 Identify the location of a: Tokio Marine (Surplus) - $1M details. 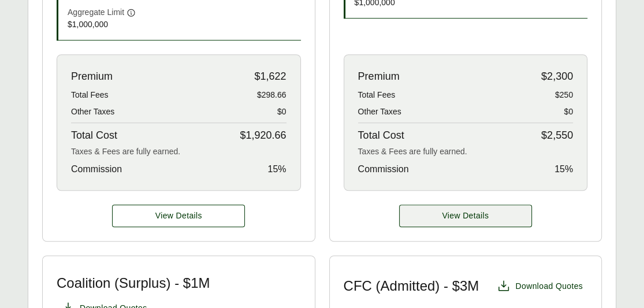
(178, 215).